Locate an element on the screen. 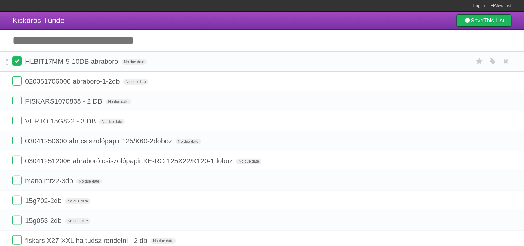  span: 03041250600 abr csiszolópapir 125/K60-2doboz is located at coordinates (99, 141).